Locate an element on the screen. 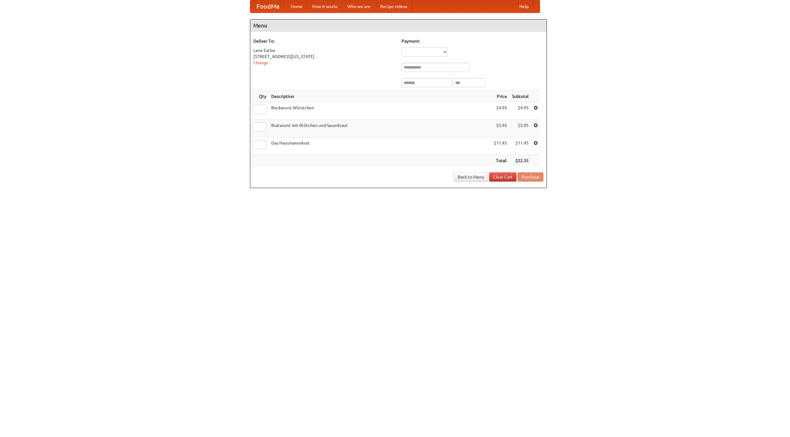 This screenshot has height=437, width=790. th: Total: is located at coordinates (500, 160).